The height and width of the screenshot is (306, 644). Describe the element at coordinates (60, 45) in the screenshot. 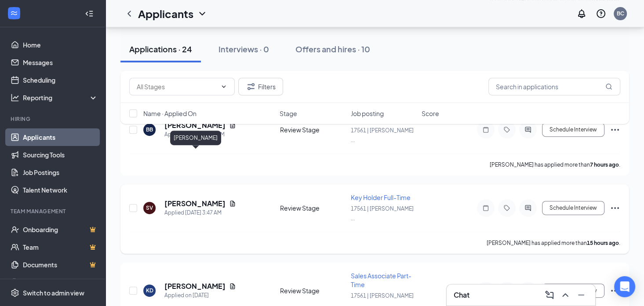

I see `a: Home` at that location.